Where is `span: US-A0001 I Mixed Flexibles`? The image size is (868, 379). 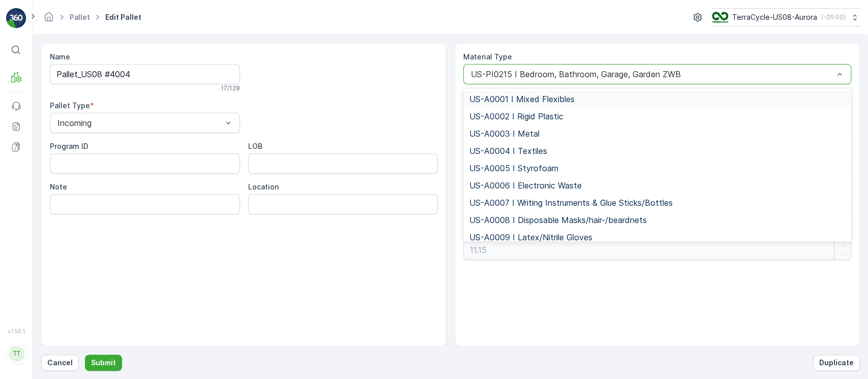
span: US-A0001 I Mixed Flexibles is located at coordinates (522, 99).